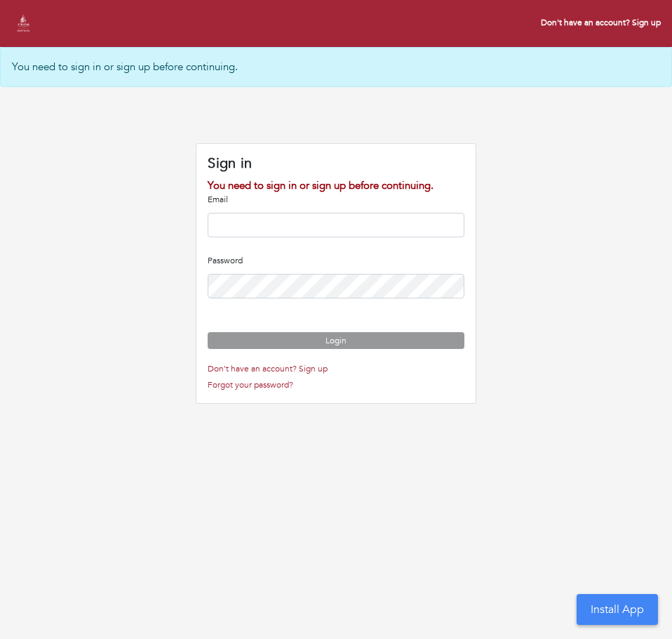 Image resolution: width=672 pixels, height=639 pixels. What do you see at coordinates (336, 199) in the screenshot?
I see `p: Email` at bounding box center [336, 199].